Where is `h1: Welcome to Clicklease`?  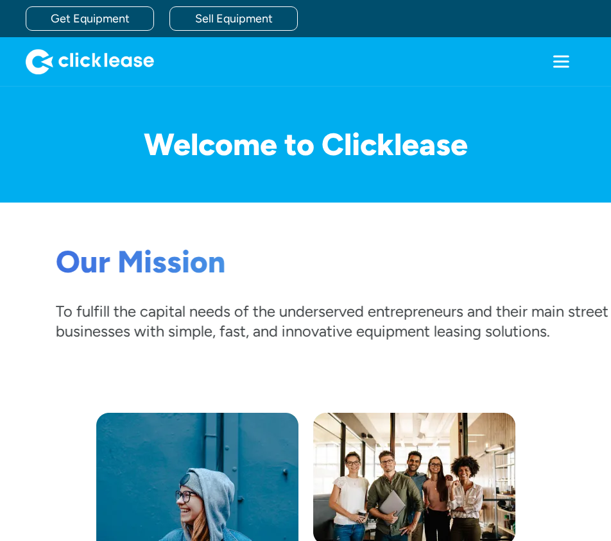
h1: Welcome to Clicklease is located at coordinates (305, 144).